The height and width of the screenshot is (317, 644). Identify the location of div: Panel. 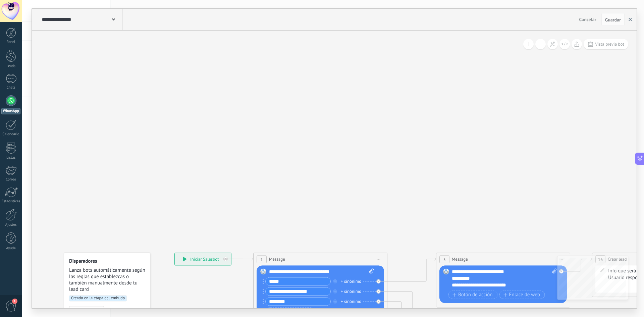
(11, 42).